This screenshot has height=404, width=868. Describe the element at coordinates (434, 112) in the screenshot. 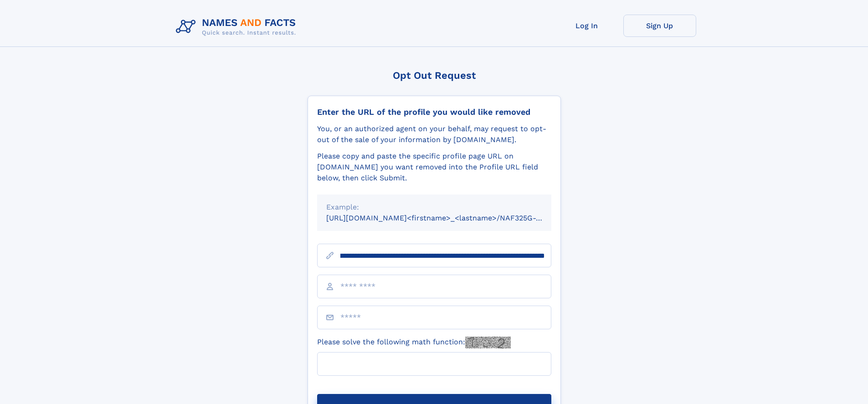

I see `div: Enter the URL of the profile you would like removed` at that location.